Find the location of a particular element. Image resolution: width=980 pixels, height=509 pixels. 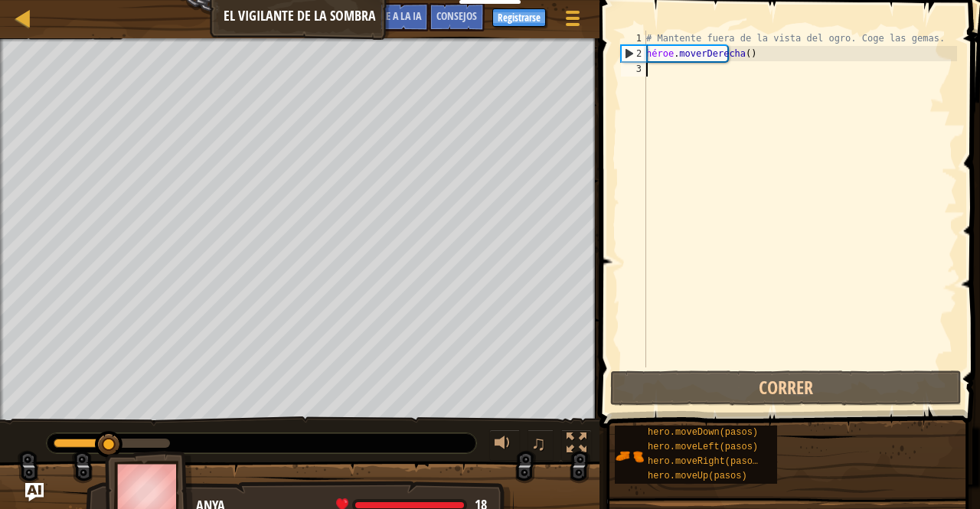

button: Ajustar volumen is located at coordinates (504, 445).